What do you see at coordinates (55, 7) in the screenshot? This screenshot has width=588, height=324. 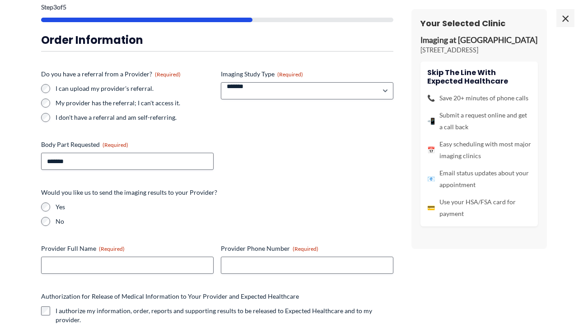 I see `span: 3` at bounding box center [55, 7].